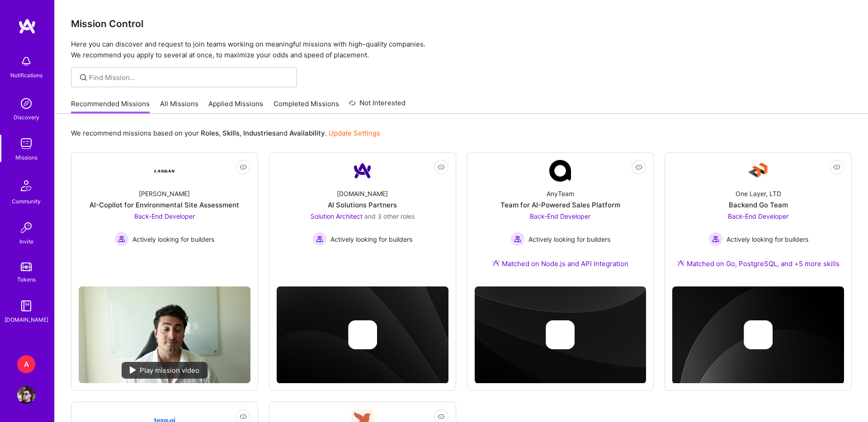  I want to click on div: Team for AI-Powered Sales Platform, so click(560, 205).